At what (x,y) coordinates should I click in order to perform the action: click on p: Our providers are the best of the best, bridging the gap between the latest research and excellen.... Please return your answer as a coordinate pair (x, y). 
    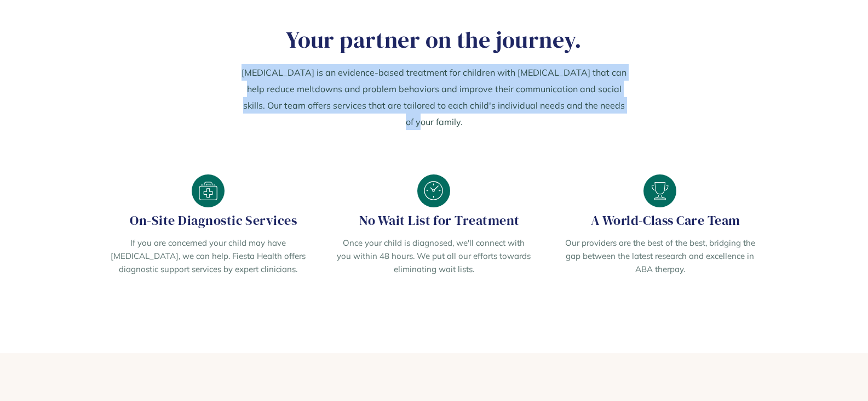
    Looking at the image, I should click on (660, 256).